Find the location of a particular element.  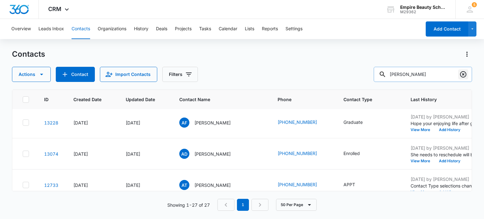

div: account name is located at coordinates (423, 7).